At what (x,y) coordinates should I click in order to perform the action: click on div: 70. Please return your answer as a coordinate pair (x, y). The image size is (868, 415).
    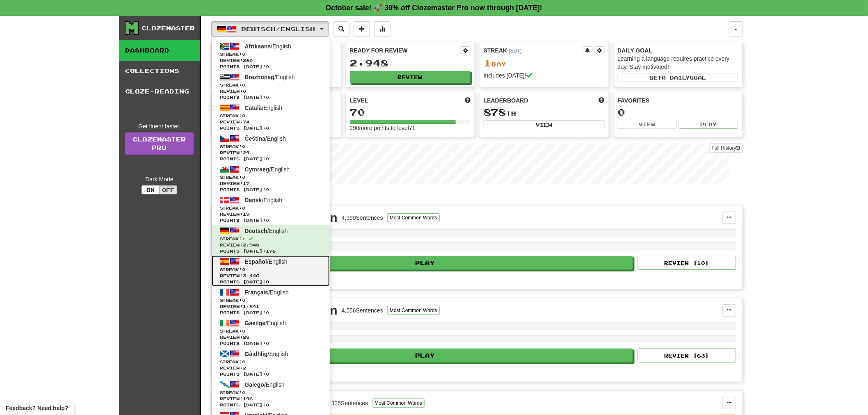
    Looking at the image, I should click on (410, 112).